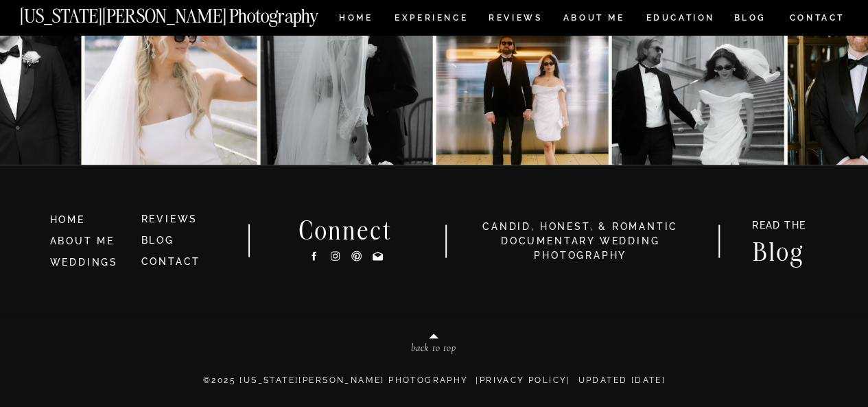 The image size is (868, 407). I want to click on a: EDUCATION, so click(680, 19).